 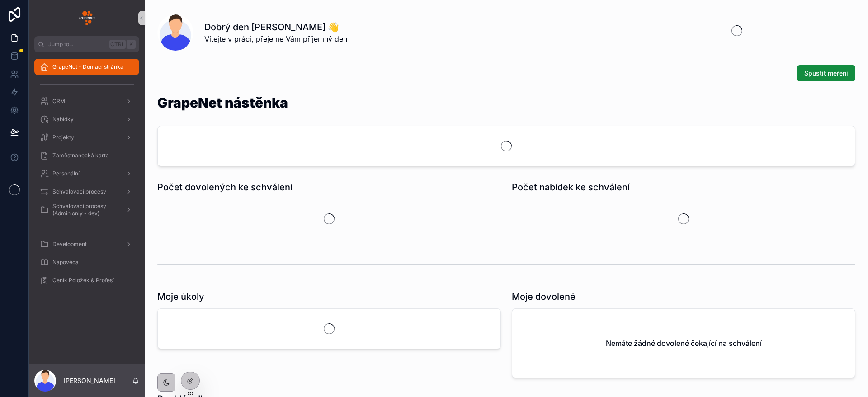 What do you see at coordinates (87, 156) in the screenshot?
I see `a: Zaměstnanecká karta` at bounding box center [87, 156].